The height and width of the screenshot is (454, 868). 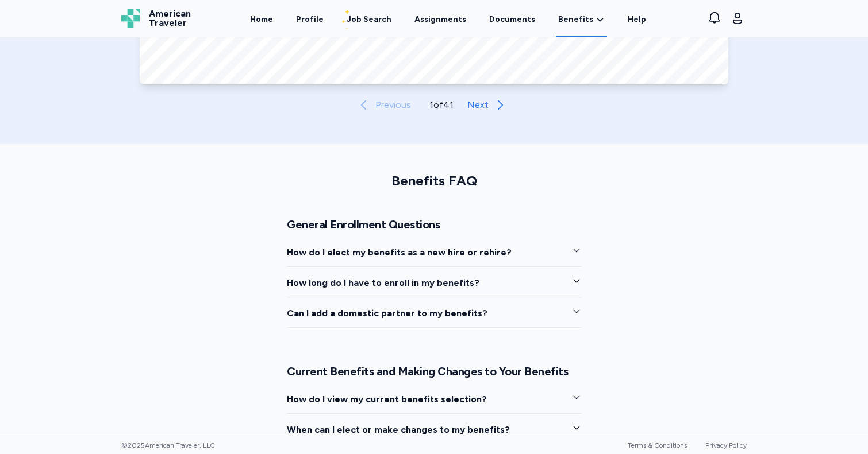 What do you see at coordinates (399, 252) in the screenshot?
I see `span: How do I elect my benefits as a new hire or rehire?` at bounding box center [399, 252].